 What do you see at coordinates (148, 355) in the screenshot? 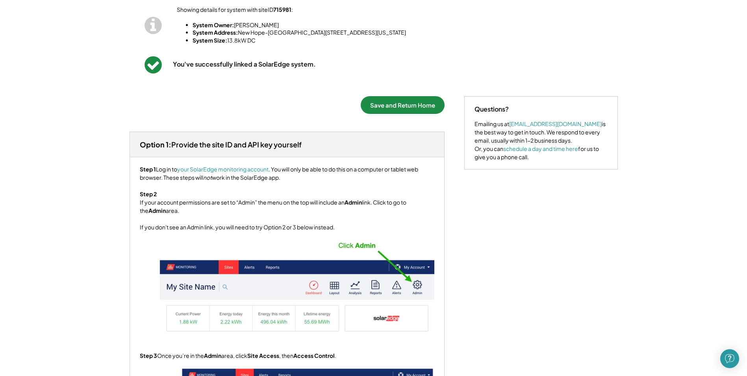
I see `strong: Step 3` at bounding box center [148, 355].